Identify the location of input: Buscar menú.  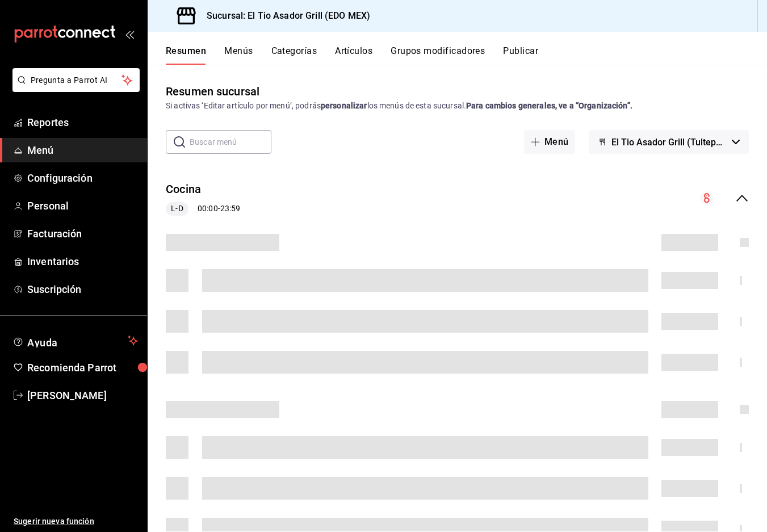
(230, 142).